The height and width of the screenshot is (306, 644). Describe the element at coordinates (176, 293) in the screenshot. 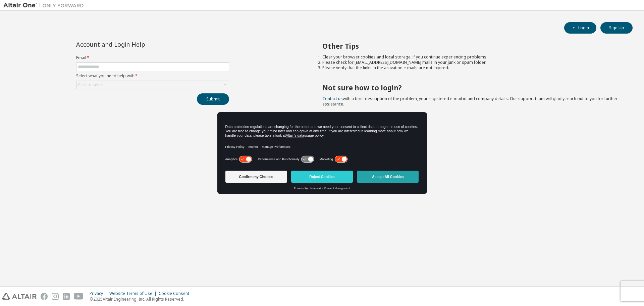

I see `div: Cookie Consent` at that location.